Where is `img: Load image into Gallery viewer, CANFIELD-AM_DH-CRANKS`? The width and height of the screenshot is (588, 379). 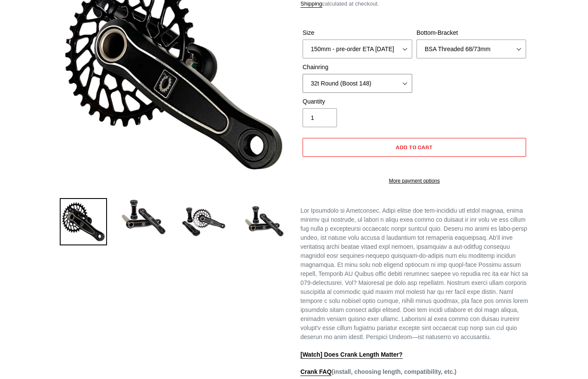 img: Load image into Gallery viewer, CANFIELD-AM_DH-CRANKS is located at coordinates (264, 222).